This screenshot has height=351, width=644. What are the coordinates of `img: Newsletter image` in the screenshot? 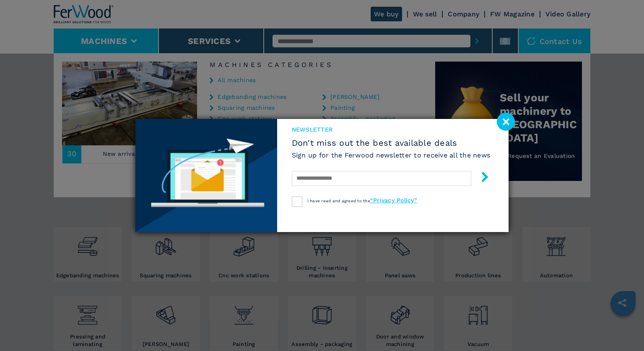 It's located at (206, 176).